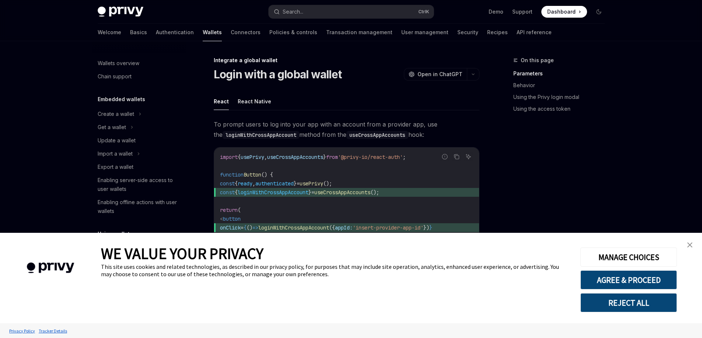 The height and width of the screenshot is (338, 702). I want to click on a: Demo, so click(496, 12).